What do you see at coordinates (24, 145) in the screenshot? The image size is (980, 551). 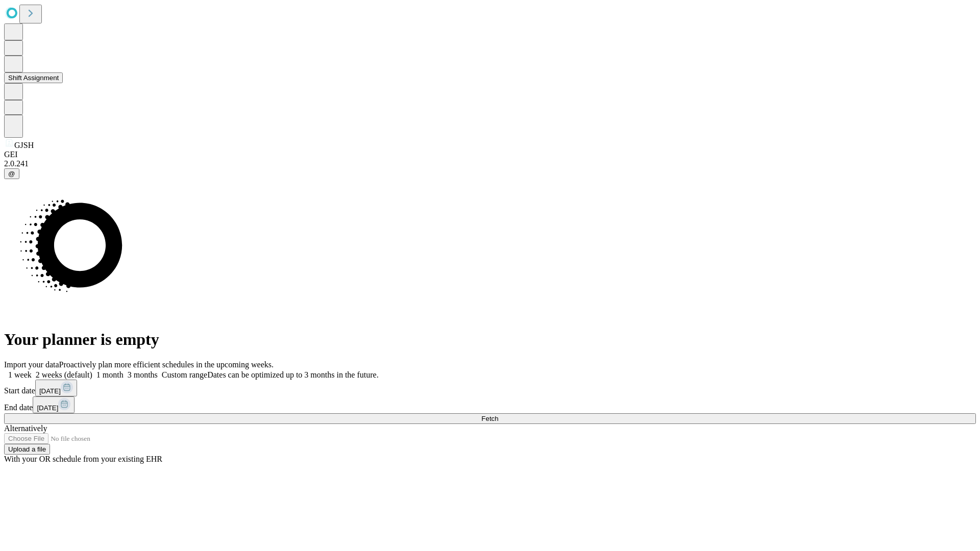 I see `span: GJSH` at bounding box center [24, 145].